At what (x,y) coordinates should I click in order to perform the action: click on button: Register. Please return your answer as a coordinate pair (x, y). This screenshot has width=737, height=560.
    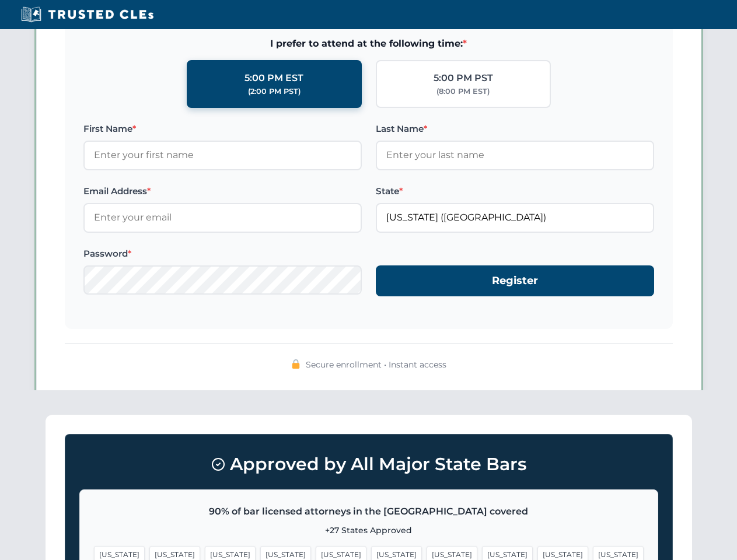
    Looking at the image, I should click on (514, 280).